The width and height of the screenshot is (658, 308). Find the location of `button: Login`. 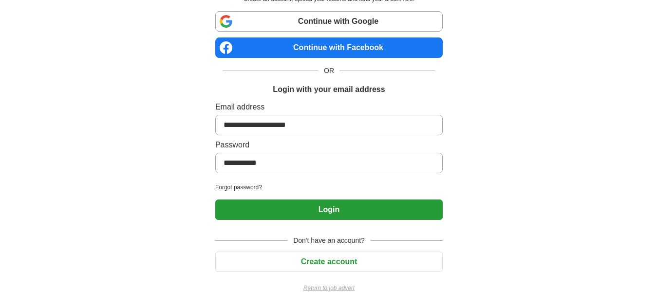

button: Login is located at coordinates (329, 210).